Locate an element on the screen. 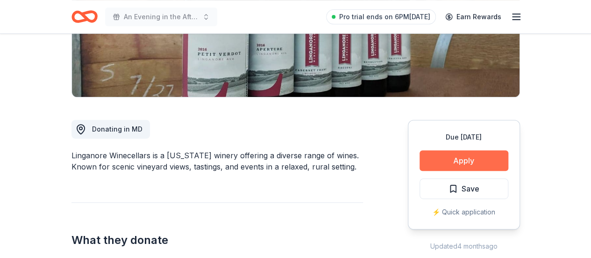 This screenshot has width=591, height=258. a: Earn Rewards is located at coordinates (474, 17).